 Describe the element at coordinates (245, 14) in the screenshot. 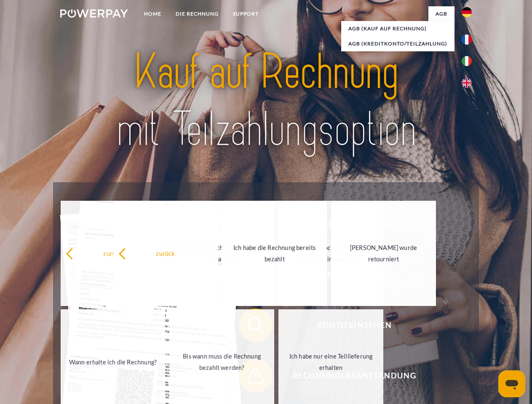

I see `a: SUPPORT` at that location.